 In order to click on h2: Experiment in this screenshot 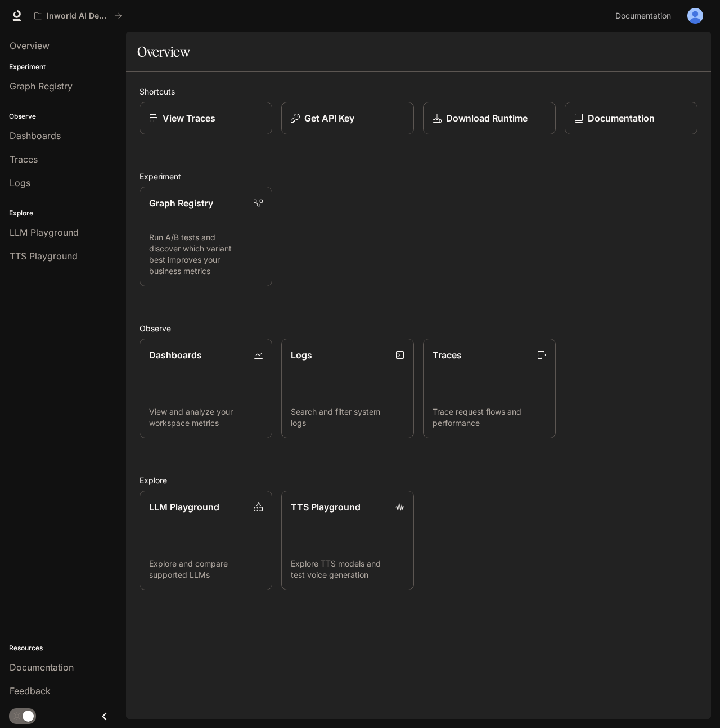, I will do `click(419, 176)`.